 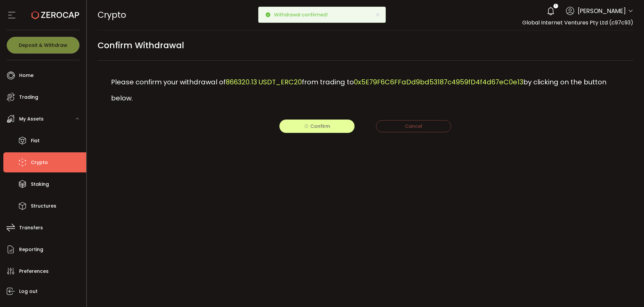 I want to click on span: Preferences, so click(x=34, y=271).